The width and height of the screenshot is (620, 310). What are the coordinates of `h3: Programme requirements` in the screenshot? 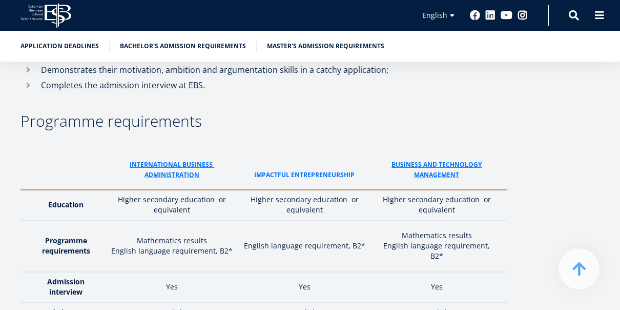 It's located at (264, 121).